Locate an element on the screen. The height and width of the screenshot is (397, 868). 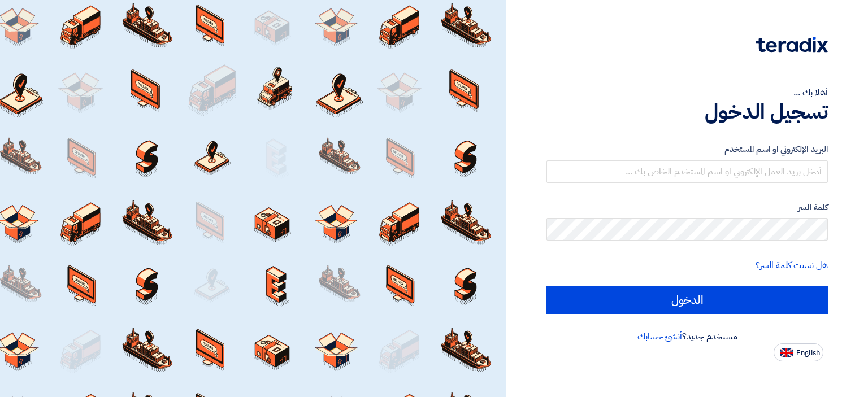
input: الدخول is located at coordinates (687, 300).